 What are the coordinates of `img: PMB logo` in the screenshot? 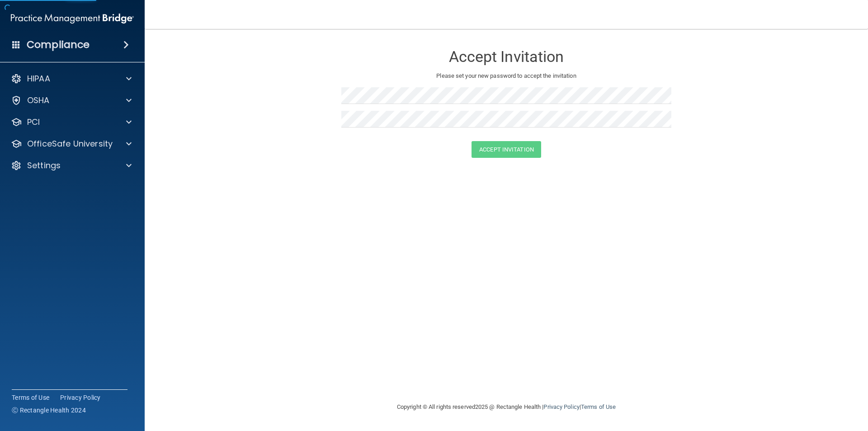 It's located at (73, 18).